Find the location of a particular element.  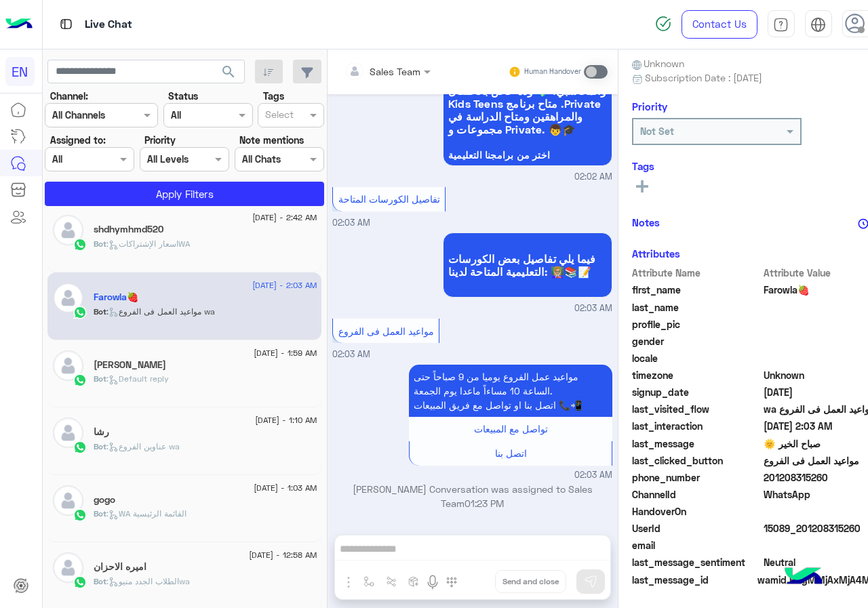

label: Tags is located at coordinates (273, 96).